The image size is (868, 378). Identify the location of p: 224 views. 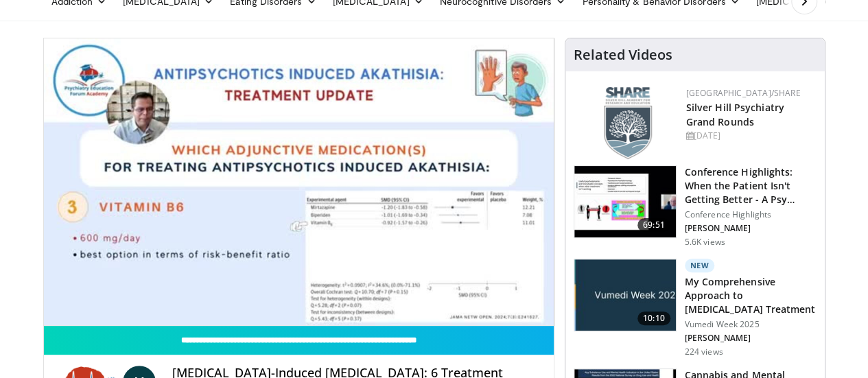
(704, 352).